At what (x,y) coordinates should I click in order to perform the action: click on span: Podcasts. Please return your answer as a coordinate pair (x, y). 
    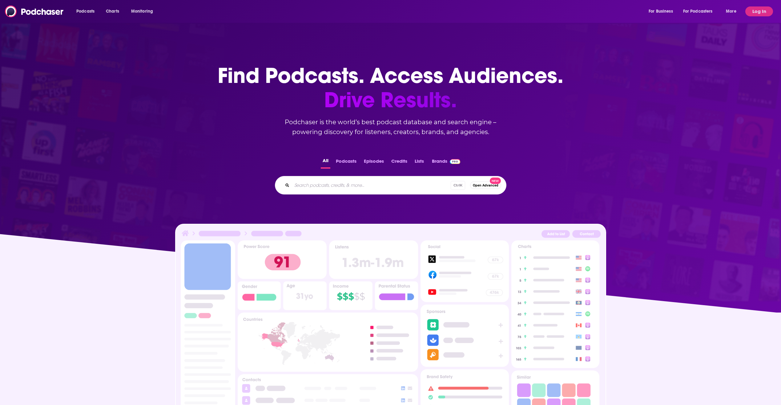
    Looking at the image, I should click on (85, 11).